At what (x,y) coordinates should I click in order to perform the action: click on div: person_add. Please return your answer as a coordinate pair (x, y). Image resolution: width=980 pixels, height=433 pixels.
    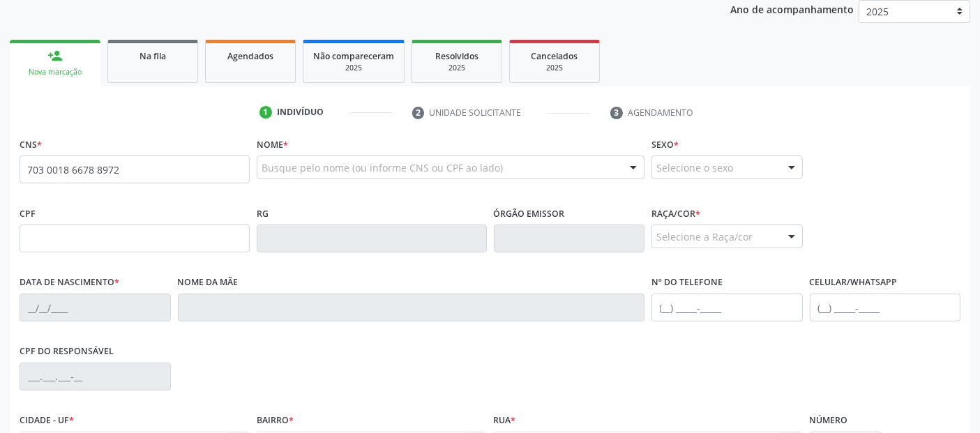
    Looking at the image, I should click on (55, 56).